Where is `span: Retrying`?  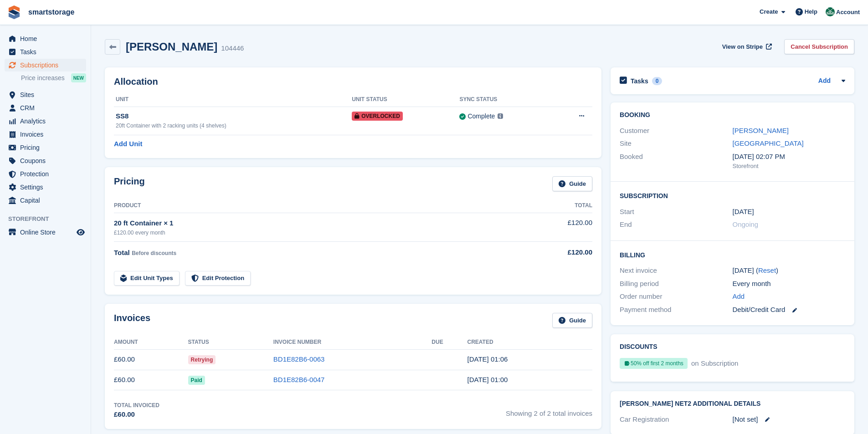
span: Retrying is located at coordinates (202, 360).